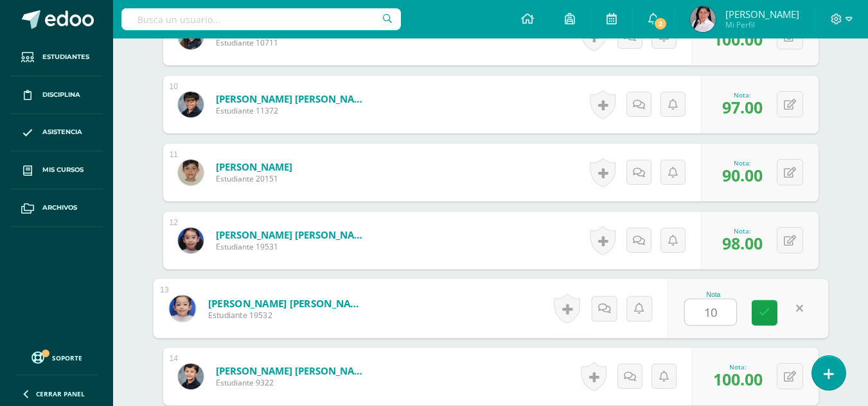 This screenshot has width=868, height=406. Describe the element at coordinates (182, 308) in the screenshot. I see `img: df2b8e6a169b0a862d765e8e3f40f459.png` at that location.